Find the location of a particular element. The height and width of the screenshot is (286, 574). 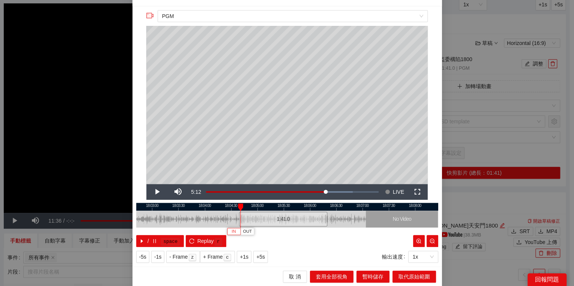

button: zoom-in is located at coordinates (419, 241).